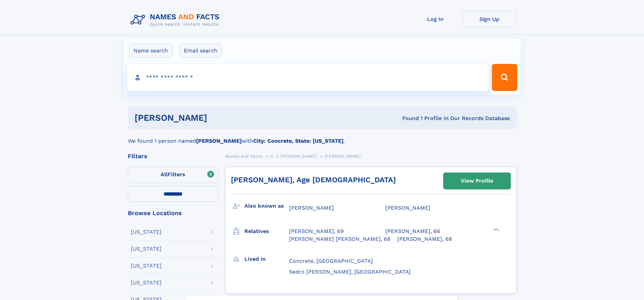 This screenshot has width=644, height=300. What do you see at coordinates (272, 156) in the screenshot?
I see `span: H` at bounding box center [272, 156].